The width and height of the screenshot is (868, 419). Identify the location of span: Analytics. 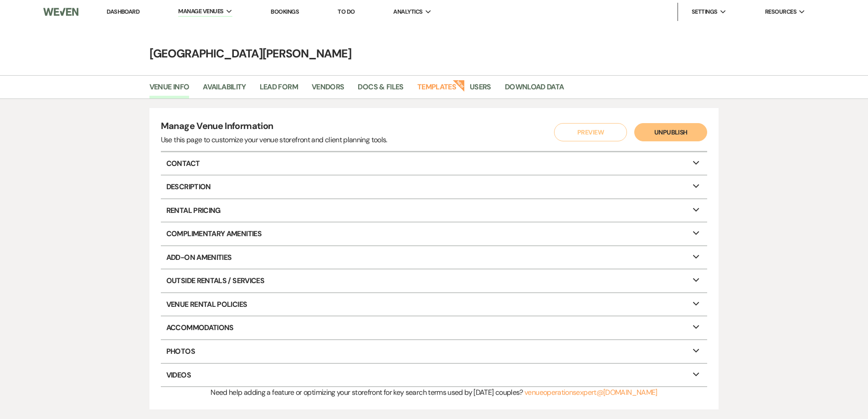
(408, 12).